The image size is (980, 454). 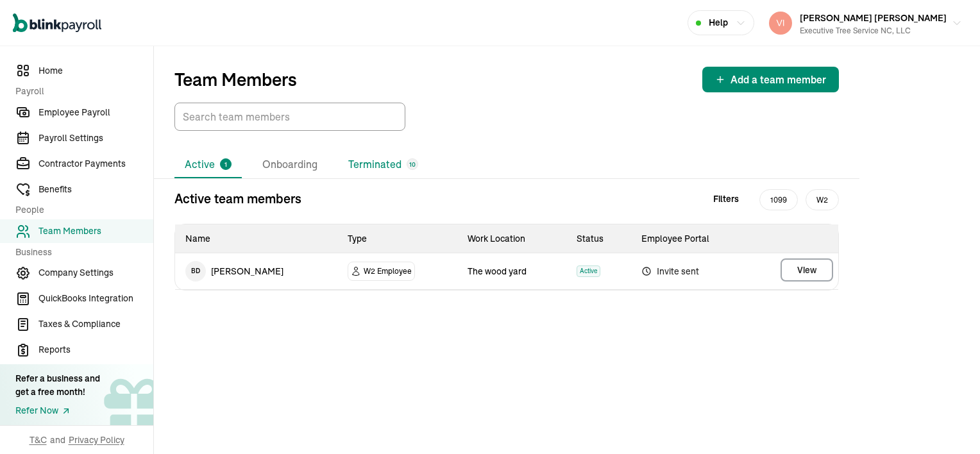 What do you see at coordinates (96, 113) in the screenshot?
I see `span: Employee Payroll` at bounding box center [96, 113].